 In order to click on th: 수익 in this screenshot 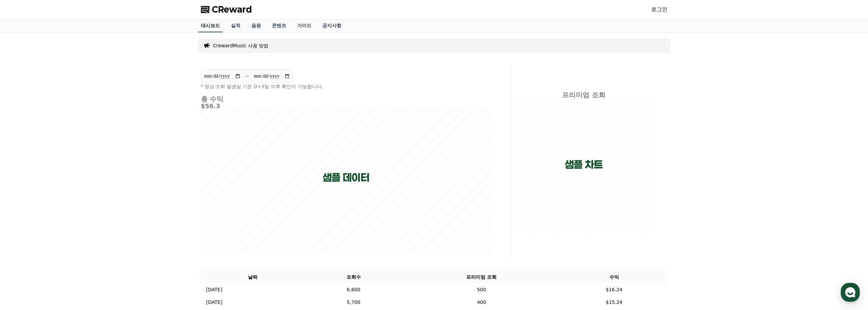, I will do `click(614, 277)`.